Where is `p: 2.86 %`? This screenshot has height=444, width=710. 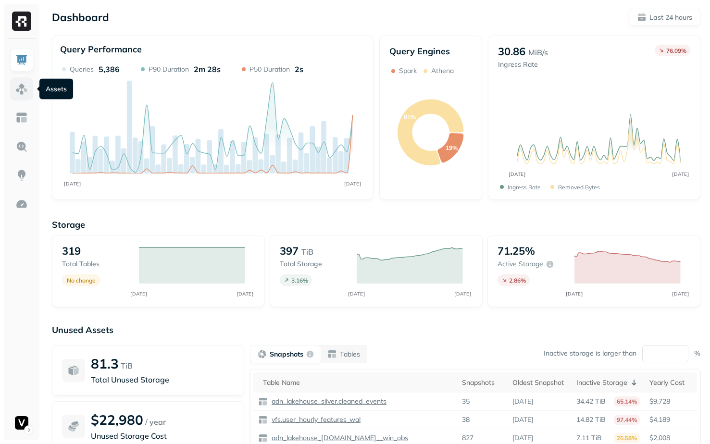
p: 2.86 % is located at coordinates (518, 280).